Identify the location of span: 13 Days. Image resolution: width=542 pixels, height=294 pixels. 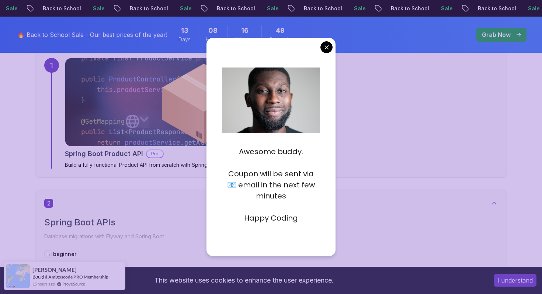
(185, 31).